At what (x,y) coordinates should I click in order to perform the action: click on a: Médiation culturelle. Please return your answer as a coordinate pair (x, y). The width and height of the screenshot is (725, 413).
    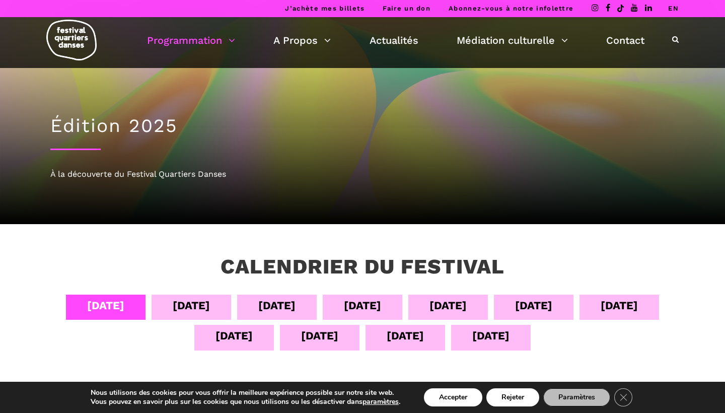
    Looking at the image, I should click on (512, 40).